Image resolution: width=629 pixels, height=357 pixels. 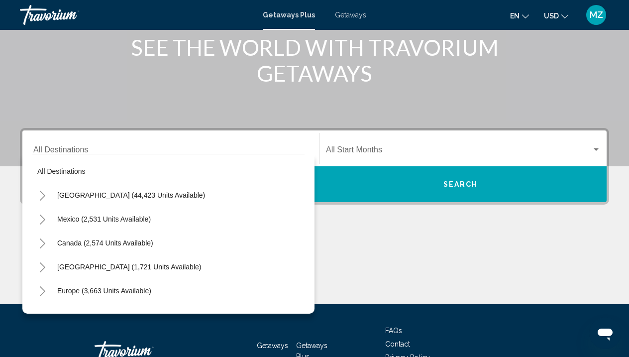 I want to click on div: Search widget, so click(x=314, y=166).